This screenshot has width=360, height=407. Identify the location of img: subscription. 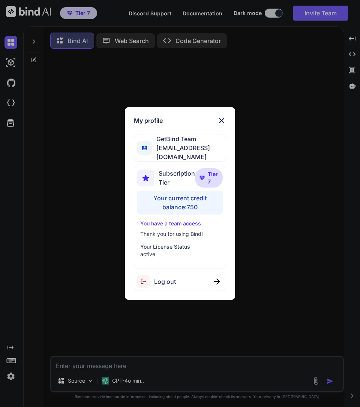
(145, 178).